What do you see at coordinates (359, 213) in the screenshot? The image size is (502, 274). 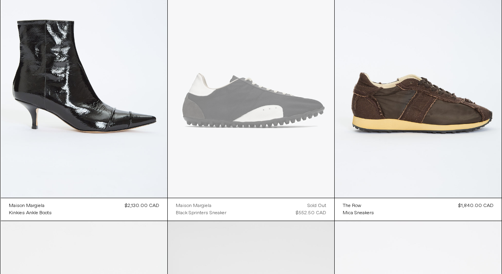 I see `a: Mica Sneakers` at bounding box center [359, 213].